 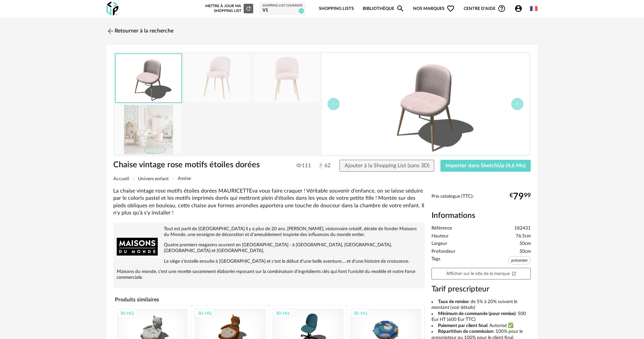 I want to click on span: Open In New icon, so click(x=514, y=273).